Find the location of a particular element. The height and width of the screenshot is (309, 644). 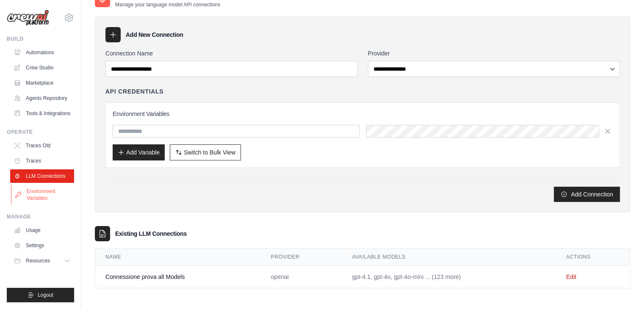

img: Logo is located at coordinates (28, 18).